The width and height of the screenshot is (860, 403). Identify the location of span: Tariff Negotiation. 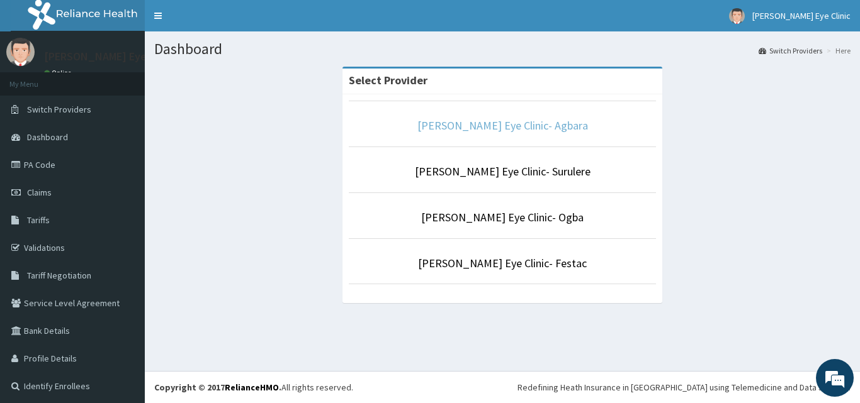
(59, 276).